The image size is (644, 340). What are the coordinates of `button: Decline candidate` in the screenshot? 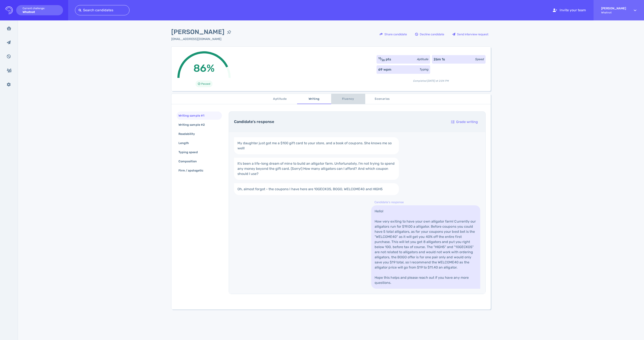 It's located at (430, 34).